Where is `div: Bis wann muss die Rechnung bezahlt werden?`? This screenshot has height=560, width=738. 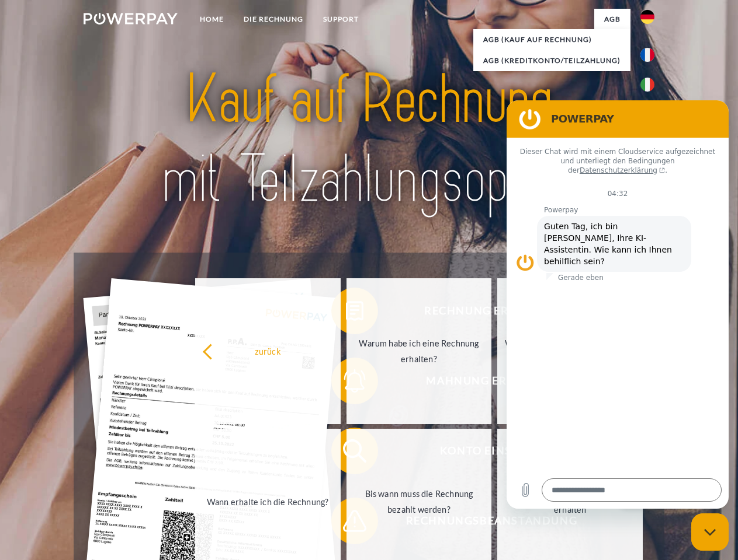 div: Bis wann muss die Rechnung bezahlt werden? is located at coordinates (419, 502).